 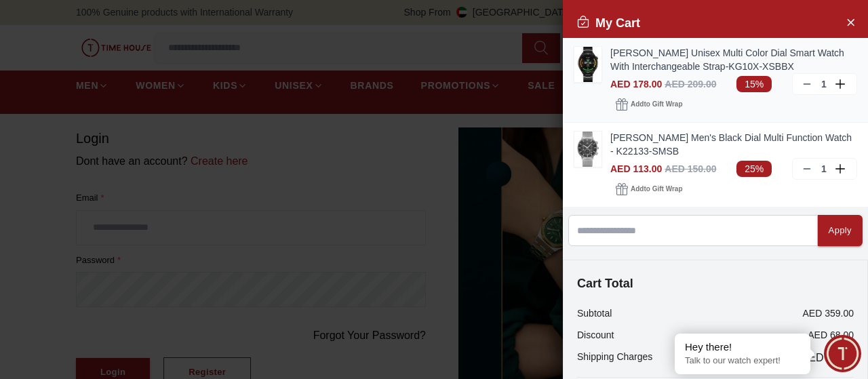 What do you see at coordinates (743, 361) in the screenshot?
I see `p: Talk to our watch expert!` at bounding box center [743, 361].